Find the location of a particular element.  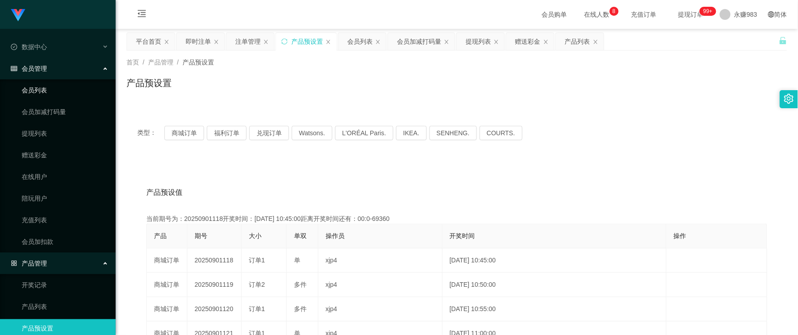

span: 提现订单 is located at coordinates (691, 14).